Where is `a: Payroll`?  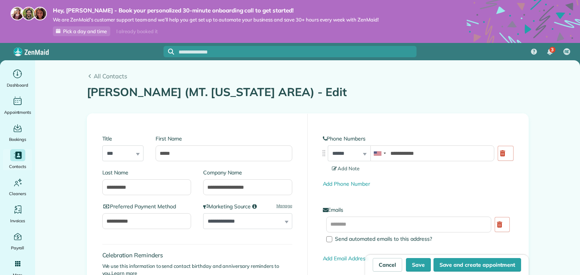 a: Payroll is located at coordinates (17, 242).